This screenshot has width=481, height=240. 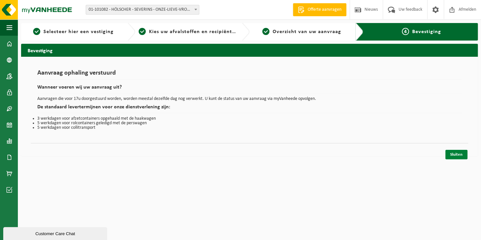 What do you see at coordinates (249, 99) in the screenshot?
I see `p: Aanvragen die voor 17u doorgestuurd worden, worden meestal dezelfde dag nog verwerkt. U kunt de s...` at bounding box center [249, 99].